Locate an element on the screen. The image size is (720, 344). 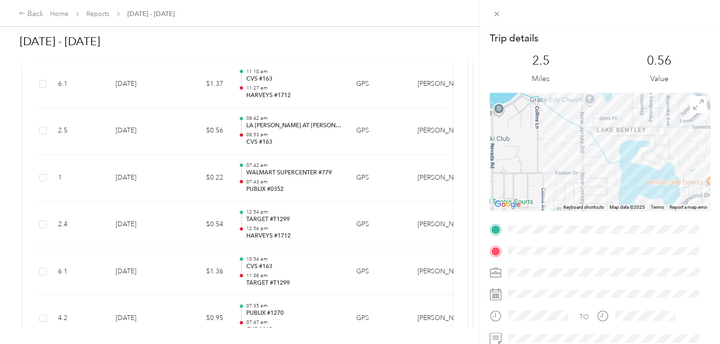
a: Report a map error is located at coordinates (688, 207).